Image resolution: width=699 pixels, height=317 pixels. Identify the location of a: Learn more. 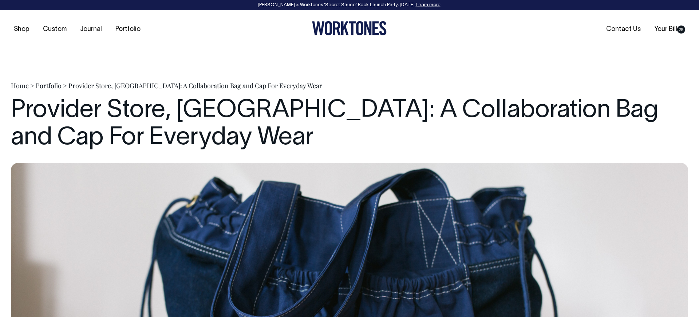
(428, 5).